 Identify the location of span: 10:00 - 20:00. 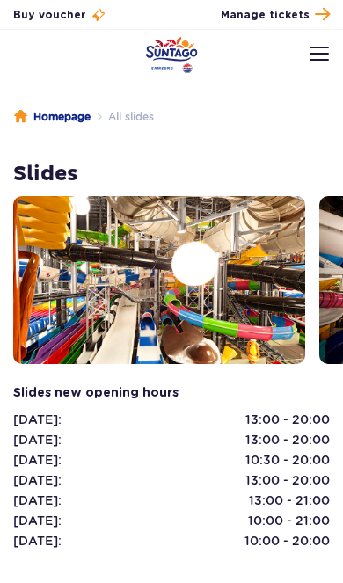
(287, 540).